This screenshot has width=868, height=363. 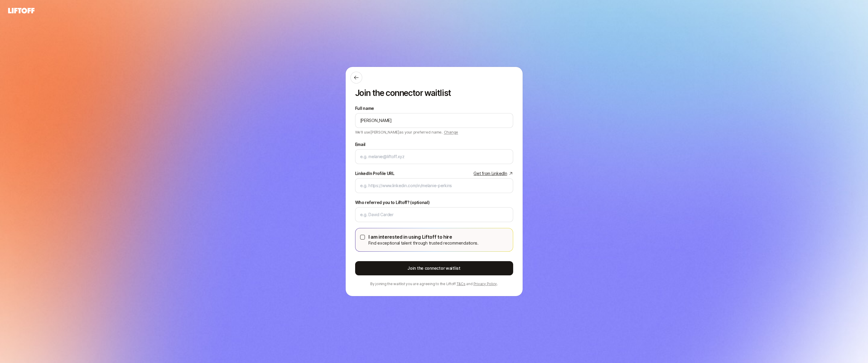 What do you see at coordinates (434, 283) in the screenshot?
I see `p: By joining the waitlist you are agreeing to the Liftoff and .` at bounding box center [434, 283].